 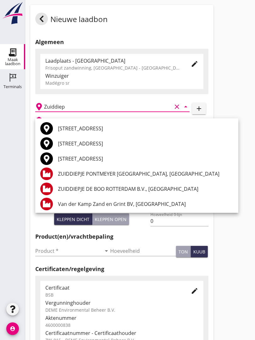 I want to click on input: Losplaats, so click(x=108, y=107).